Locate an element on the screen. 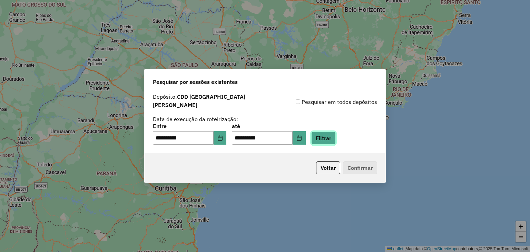 The image size is (530, 252). label: Entre is located at coordinates (190, 126).